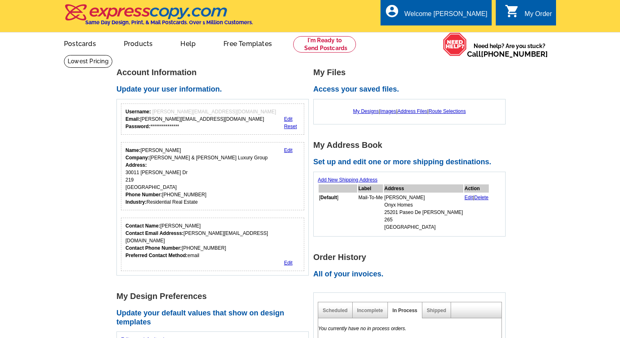  Describe the element at coordinates (133, 119) in the screenshot. I see `strong: Email:` at that location.